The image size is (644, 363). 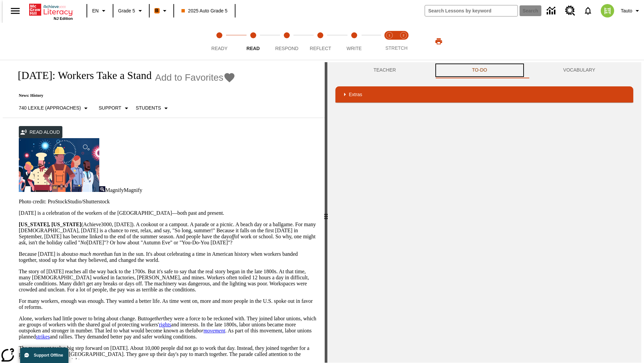 I want to click on button: Language: EN, Select a language, so click(x=100, y=11).